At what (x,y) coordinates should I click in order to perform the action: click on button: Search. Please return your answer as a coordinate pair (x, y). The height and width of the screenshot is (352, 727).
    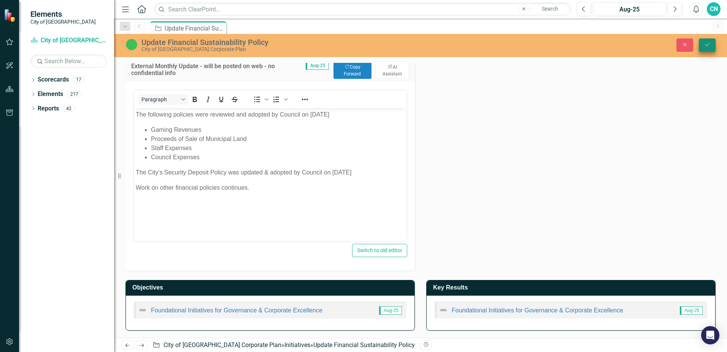
    Looking at the image, I should click on (551, 9).